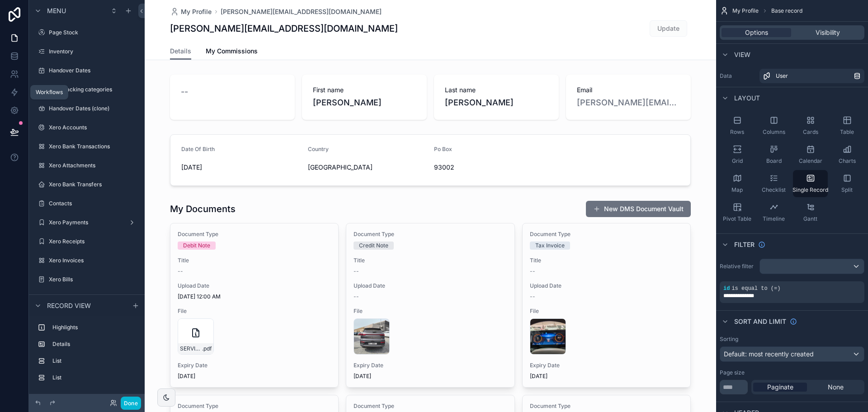 The image size is (868, 412). What do you see at coordinates (87, 33) in the screenshot?
I see `a: Page Stock` at bounding box center [87, 33].